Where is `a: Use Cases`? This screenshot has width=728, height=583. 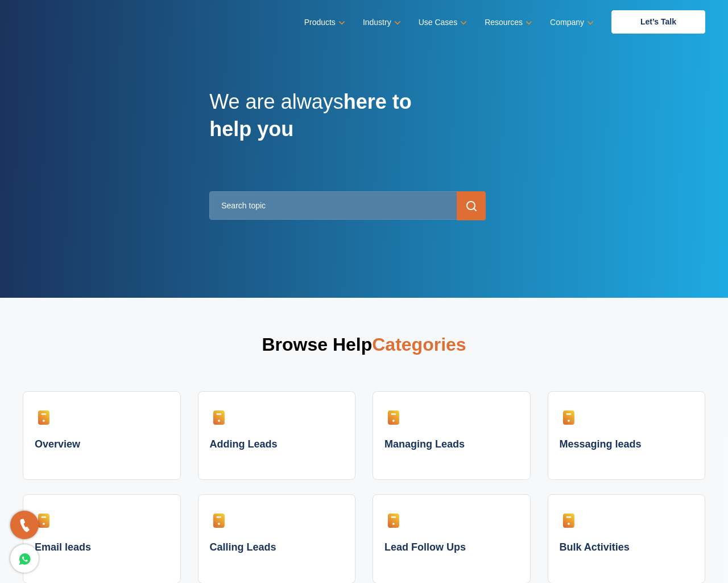
a: Use Cases is located at coordinates (441, 23).